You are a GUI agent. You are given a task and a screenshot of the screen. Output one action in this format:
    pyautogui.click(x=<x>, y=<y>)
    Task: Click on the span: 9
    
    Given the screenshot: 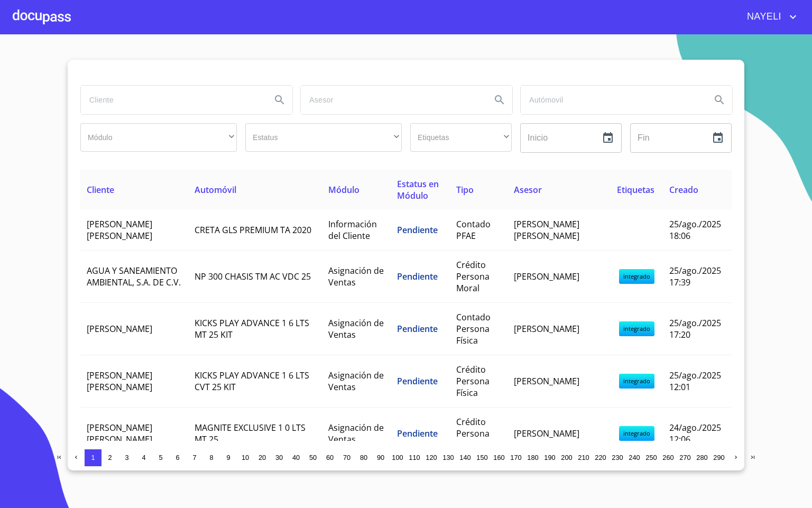 What is the action you would take?
    pyautogui.click(x=227, y=457)
    